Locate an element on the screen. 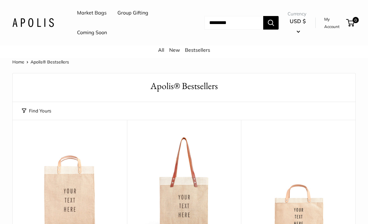 The image size is (368, 224). h1: Apolis® Bestsellers is located at coordinates (184, 86).